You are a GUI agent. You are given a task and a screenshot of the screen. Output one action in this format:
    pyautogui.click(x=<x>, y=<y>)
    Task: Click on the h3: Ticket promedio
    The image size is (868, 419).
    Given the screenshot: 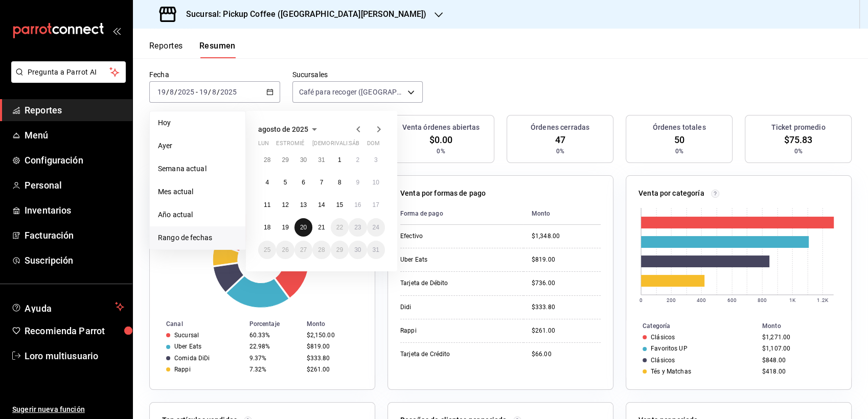 What is the action you would take?
    pyautogui.click(x=798, y=127)
    